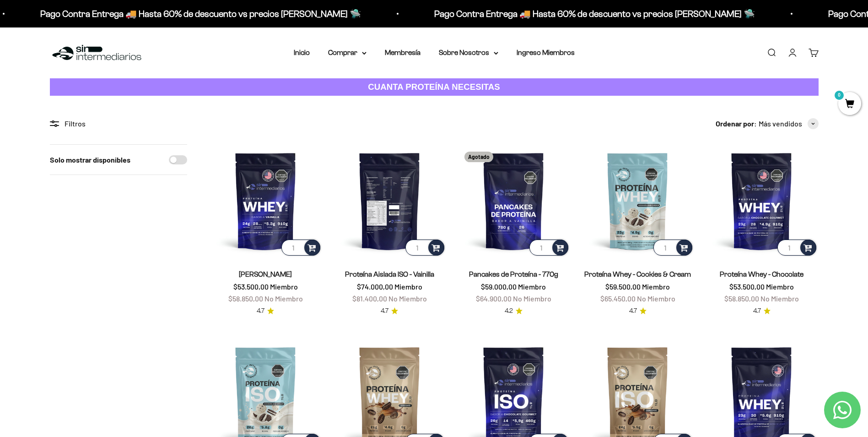 This screenshot has height=437, width=868. I want to click on span: $64.900,00, so click(494, 298).